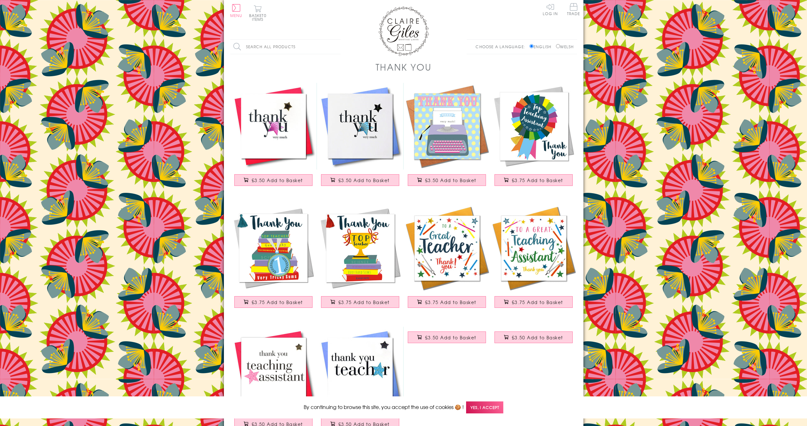 Image resolution: width=807 pixels, height=426 pixels. I want to click on img: Claire Giles Greetings Cards, so click(404, 31).